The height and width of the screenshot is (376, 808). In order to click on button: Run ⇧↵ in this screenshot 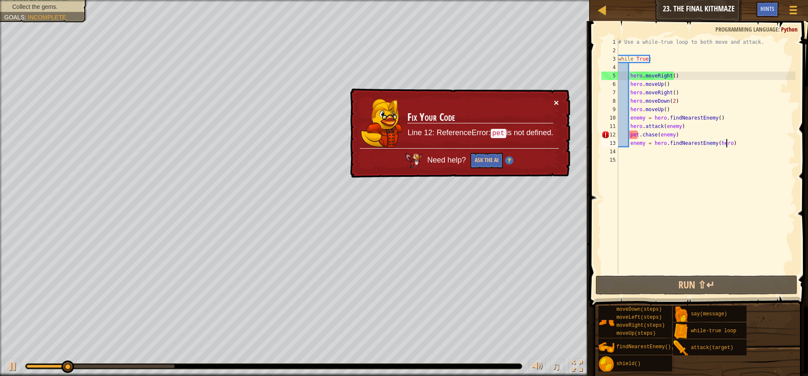, I will do `click(697, 285)`.